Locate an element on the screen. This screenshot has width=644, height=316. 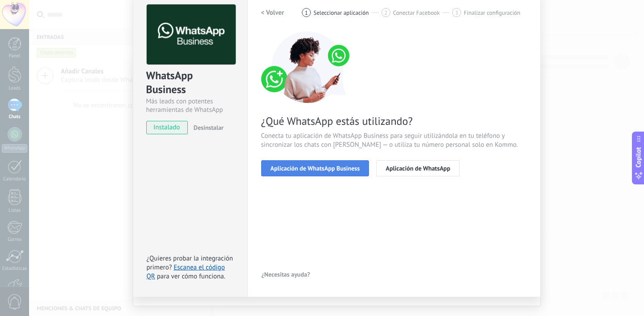
span: Desinstalar is located at coordinates (208, 128).